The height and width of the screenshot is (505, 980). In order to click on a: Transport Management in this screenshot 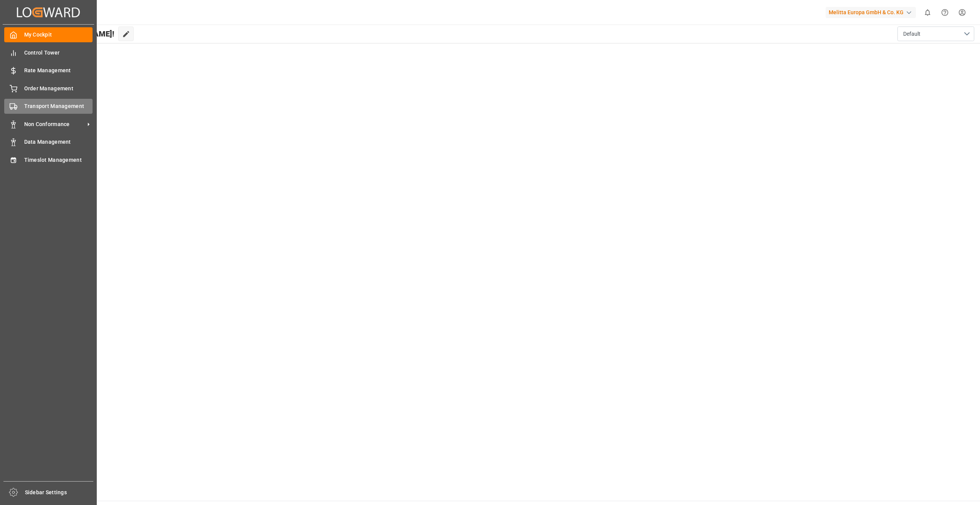, I will do `click(48, 106)`.